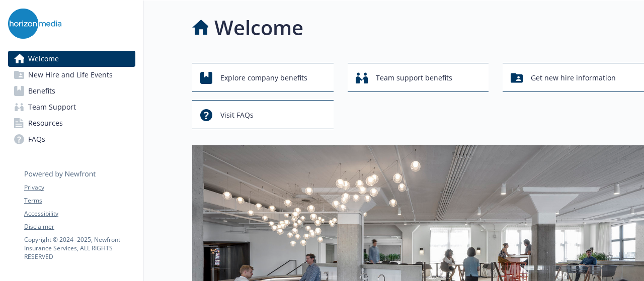  Describe the element at coordinates (418, 78) in the screenshot. I see `button: Team support benefits` at that location.